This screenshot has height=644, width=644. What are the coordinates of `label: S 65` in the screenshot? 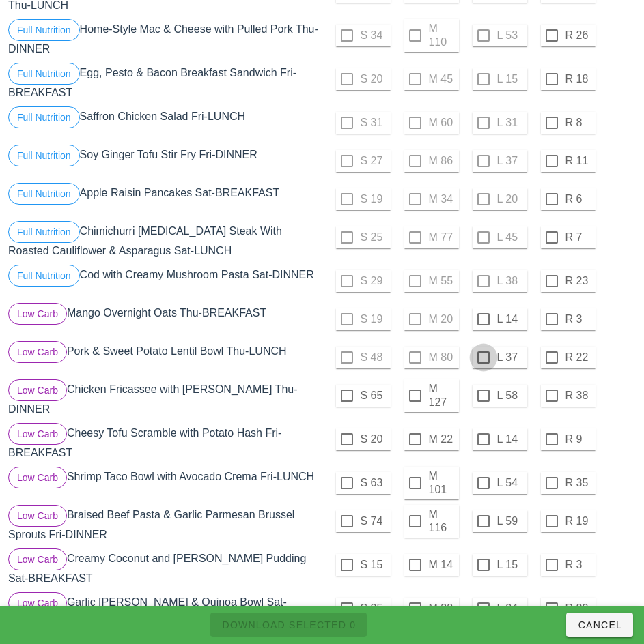 It's located at (374, 396).